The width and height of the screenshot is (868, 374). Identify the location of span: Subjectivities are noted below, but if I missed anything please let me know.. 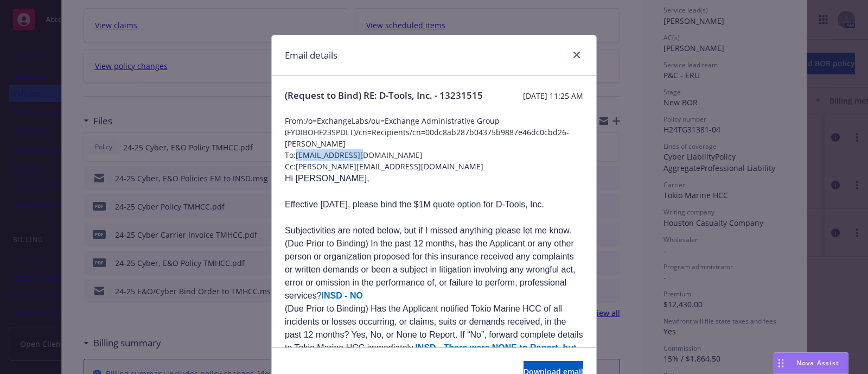
(428, 230).